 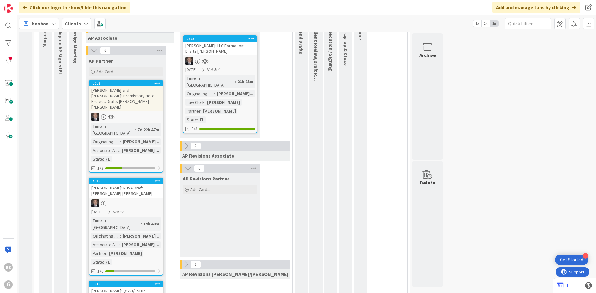 What do you see at coordinates (528, 24) in the screenshot?
I see `input: Quick Filter...` at bounding box center [528, 24].